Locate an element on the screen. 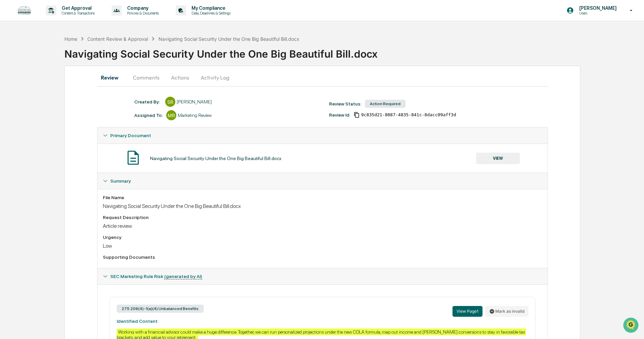 The image size is (644, 339). div: File Name is located at coordinates (322, 197).